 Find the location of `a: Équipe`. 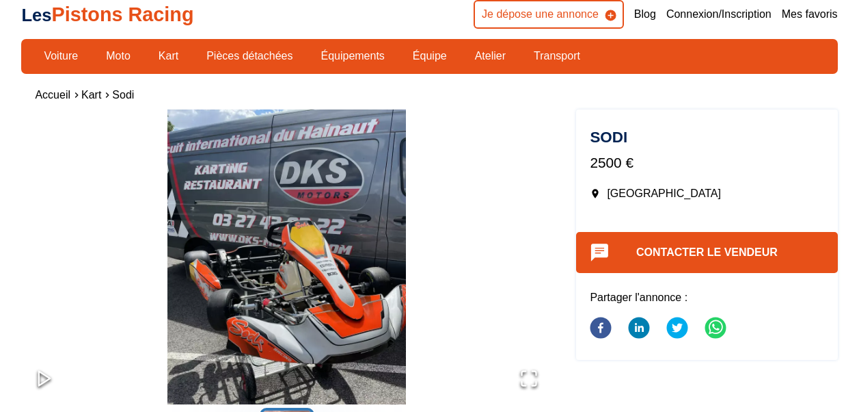

a: Équipe is located at coordinates (430, 56).